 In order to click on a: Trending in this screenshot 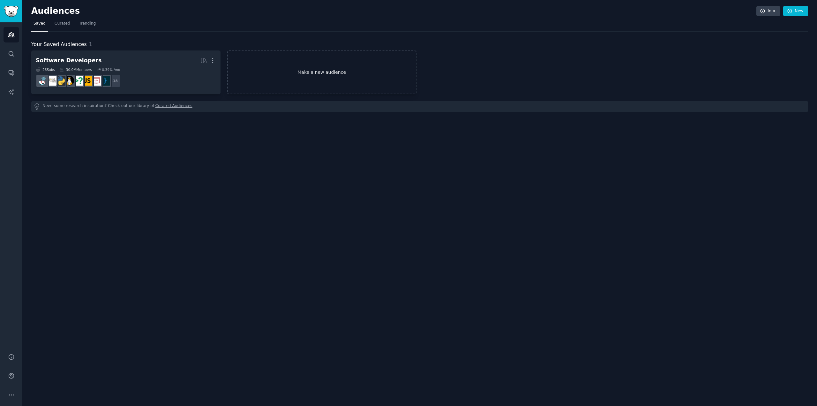, I will do `click(87, 25)`.